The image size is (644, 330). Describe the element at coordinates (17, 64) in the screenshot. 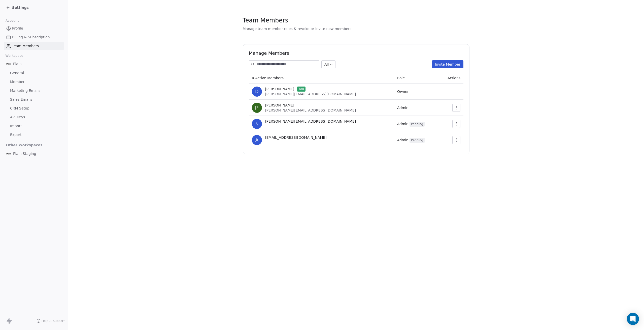

I see `span: Plain` at that location.